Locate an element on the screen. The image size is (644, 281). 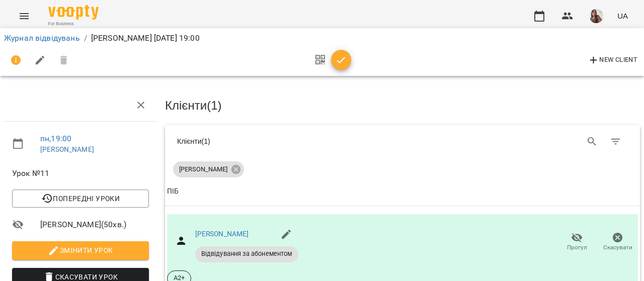
span: ПІБ is located at coordinates (403, 192).